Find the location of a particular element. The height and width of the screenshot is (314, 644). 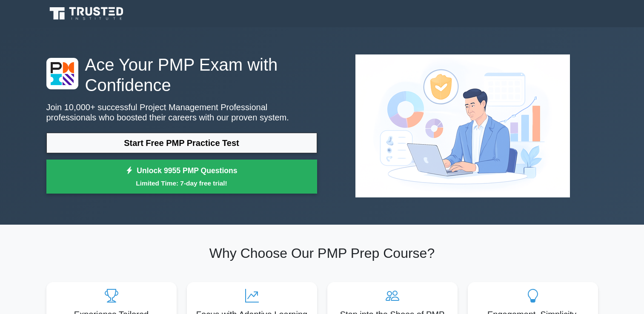

h2: Why Choose Our PMP Prep Course? is located at coordinates (322, 253).